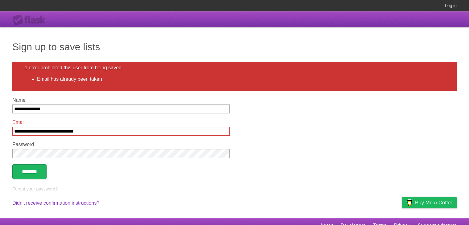  I want to click on label: Email, so click(121, 122).